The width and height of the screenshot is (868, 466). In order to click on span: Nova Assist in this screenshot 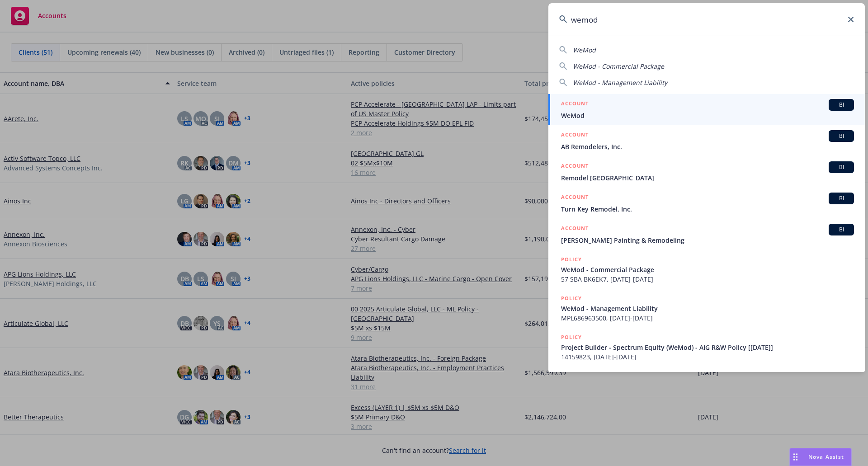, I will do `click(826, 456)`.